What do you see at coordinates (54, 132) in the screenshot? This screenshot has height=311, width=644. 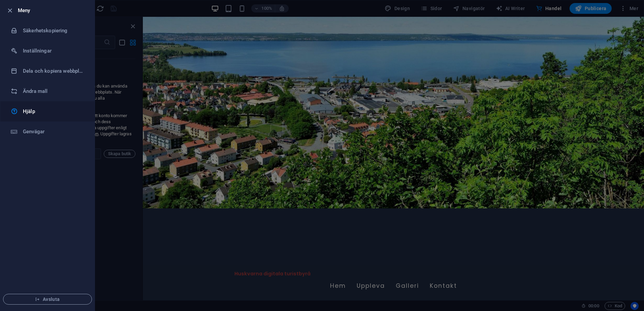 I see `h6: Genvägar` at bounding box center [54, 132].